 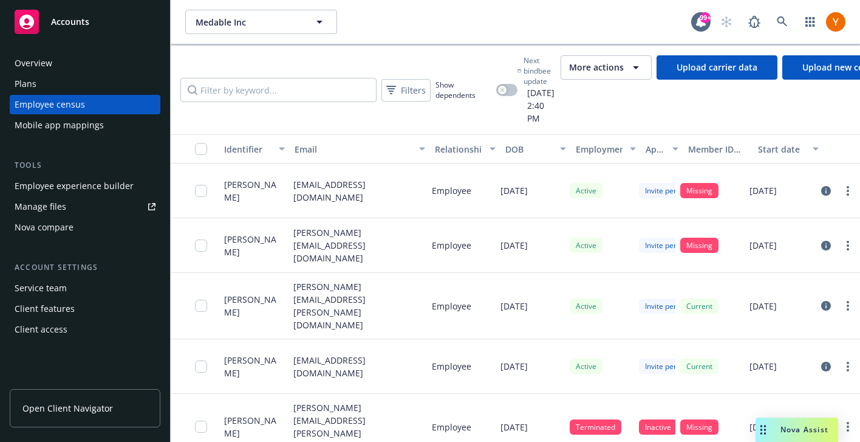 What do you see at coordinates (599, 149) in the screenshot?
I see `div: Employment` at bounding box center [599, 149].